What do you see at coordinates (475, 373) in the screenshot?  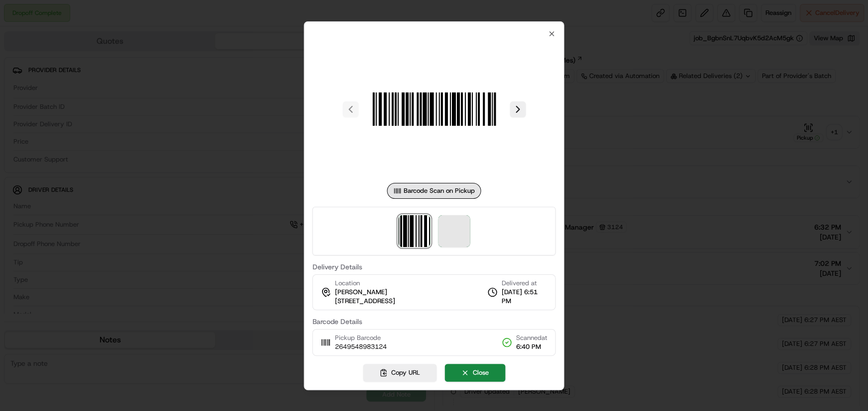 I see `button: Close` at bounding box center [475, 373].